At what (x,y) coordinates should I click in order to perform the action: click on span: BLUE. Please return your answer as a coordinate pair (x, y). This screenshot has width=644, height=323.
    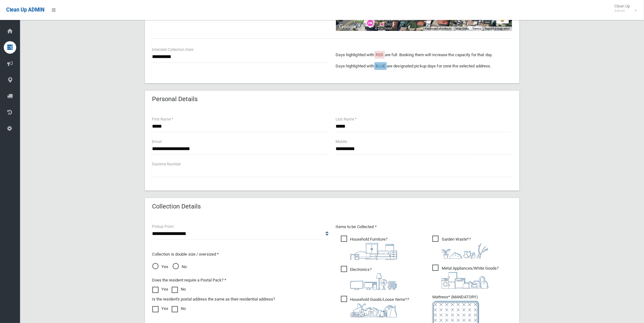
    Looking at the image, I should click on (380, 66).